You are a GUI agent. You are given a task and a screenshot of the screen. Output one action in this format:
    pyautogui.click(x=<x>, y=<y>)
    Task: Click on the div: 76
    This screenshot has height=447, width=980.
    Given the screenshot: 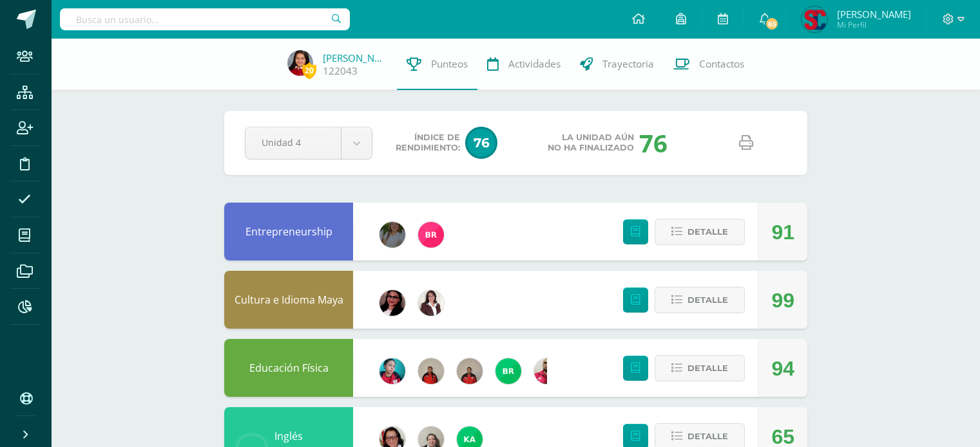 What is the action you would take?
    pyautogui.click(x=653, y=143)
    